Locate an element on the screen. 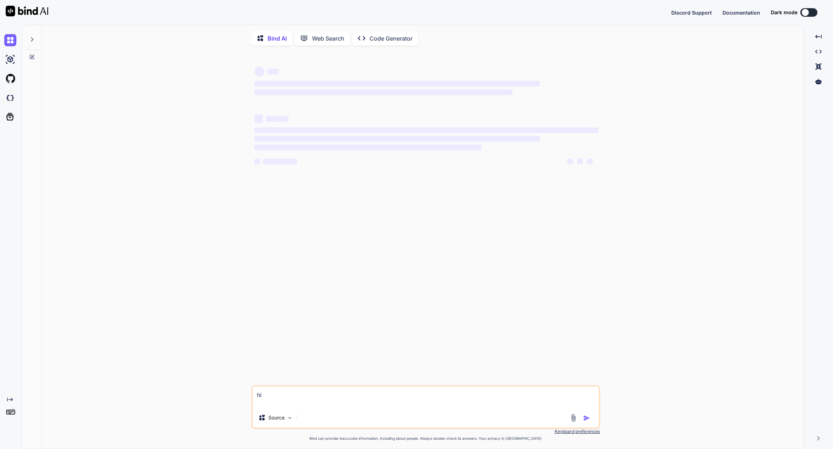 This screenshot has width=833, height=449. p: Bind can provide inaccurate information, including about people. Always double-check its answers.... is located at coordinates (426, 438).